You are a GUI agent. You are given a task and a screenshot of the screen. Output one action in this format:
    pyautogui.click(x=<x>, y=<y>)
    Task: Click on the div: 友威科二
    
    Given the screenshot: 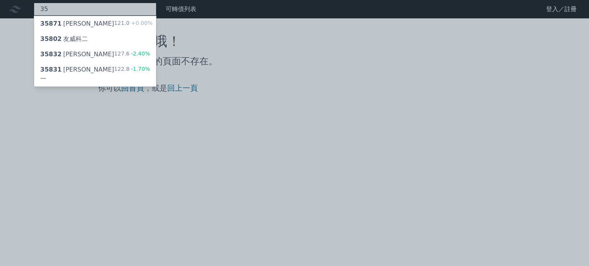 What is the action you would take?
    pyautogui.click(x=64, y=39)
    